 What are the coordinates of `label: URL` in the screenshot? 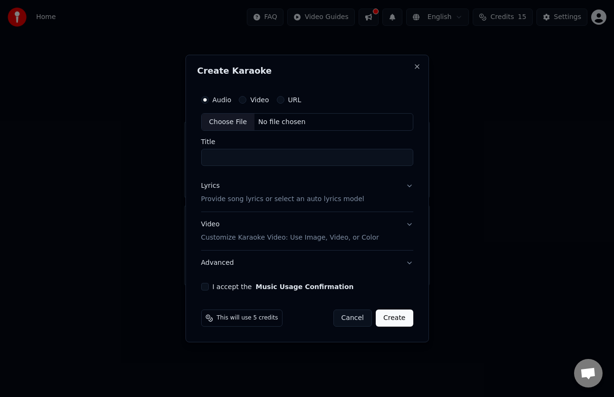 It's located at (295, 100).